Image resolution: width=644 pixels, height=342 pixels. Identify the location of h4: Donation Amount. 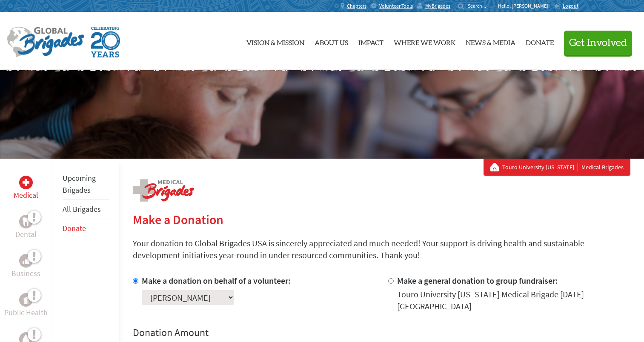
(381, 333).